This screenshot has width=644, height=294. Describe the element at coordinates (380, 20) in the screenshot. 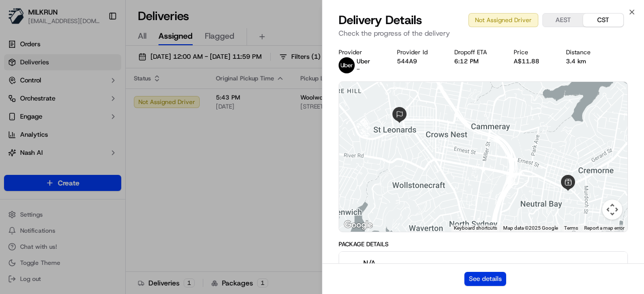

I see `span: Delivery Details` at that location.